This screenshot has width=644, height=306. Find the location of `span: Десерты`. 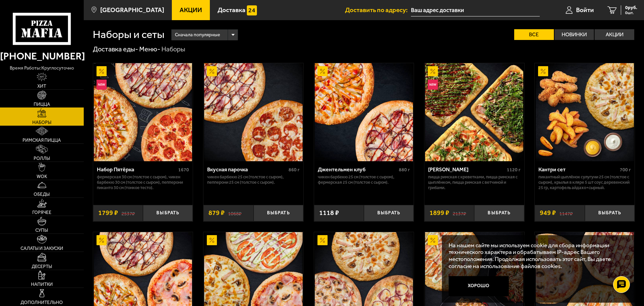

span: Десерты is located at coordinates (42, 267).